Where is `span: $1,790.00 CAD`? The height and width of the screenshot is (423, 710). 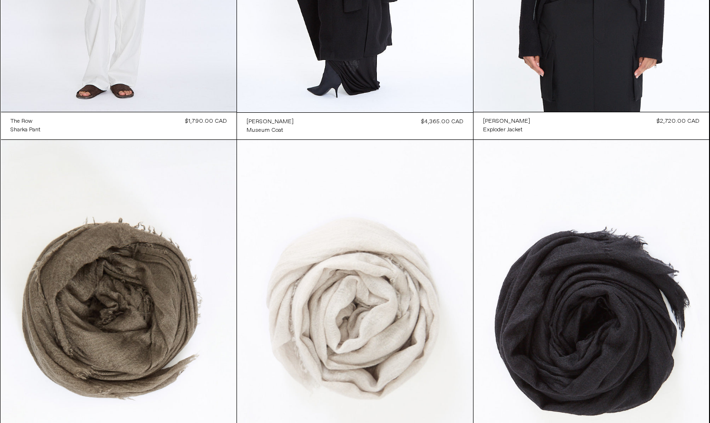
span: $1,790.00 CAD is located at coordinates (206, 121).